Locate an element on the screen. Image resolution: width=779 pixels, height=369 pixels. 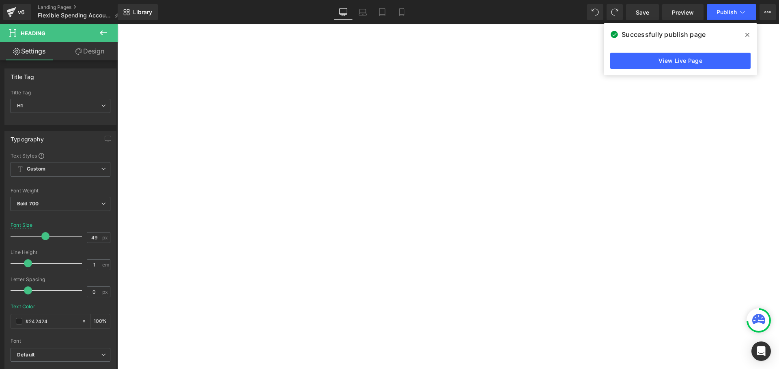
span: Publish is located at coordinates (726, 12).